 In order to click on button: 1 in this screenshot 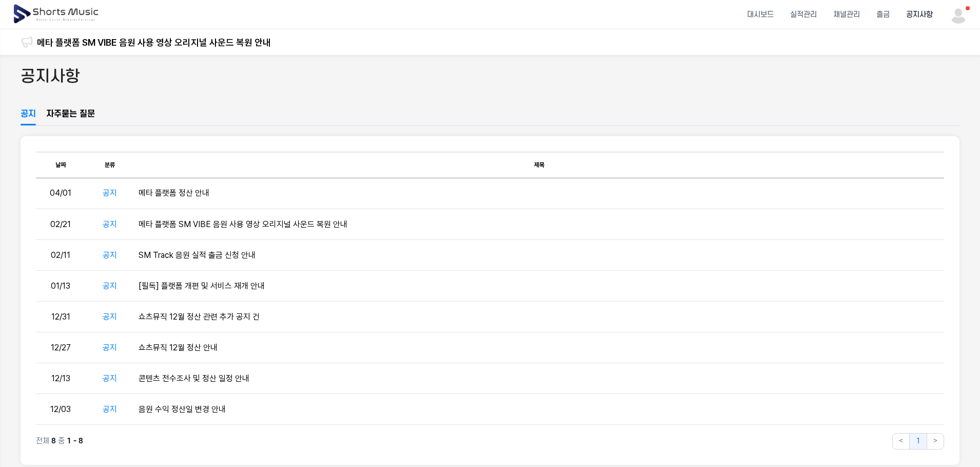, I will do `click(918, 441)`.